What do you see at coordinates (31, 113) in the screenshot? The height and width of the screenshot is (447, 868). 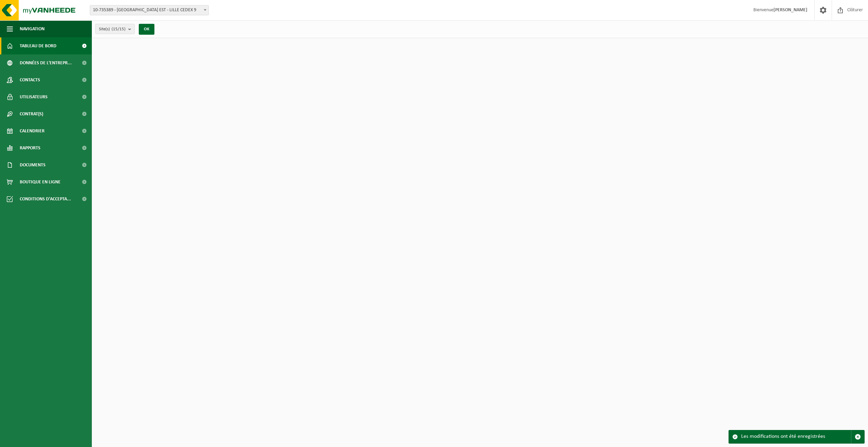 I see `span: Contrat(s)` at bounding box center [31, 113].